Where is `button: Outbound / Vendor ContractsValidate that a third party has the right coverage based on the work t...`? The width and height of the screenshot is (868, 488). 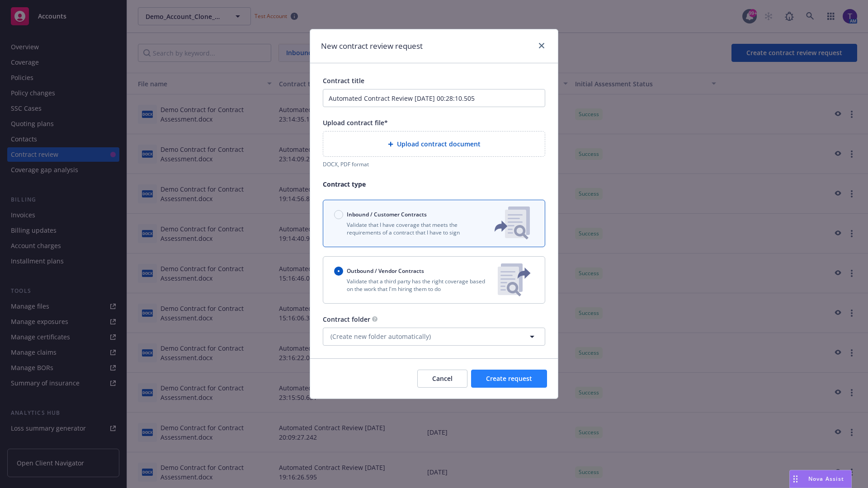
button: Outbound / Vendor ContractsValidate that a third party has the right coverage based on the work t... is located at coordinates (434, 279).